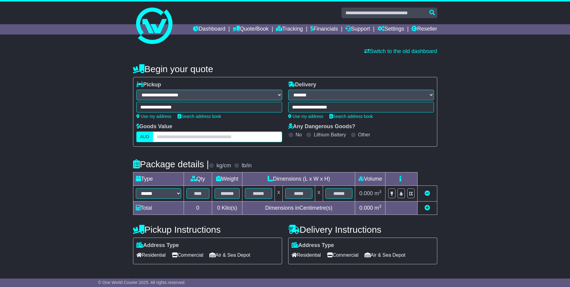  What do you see at coordinates (302, 85) in the screenshot?
I see `label: Delivery` at bounding box center [302, 85].